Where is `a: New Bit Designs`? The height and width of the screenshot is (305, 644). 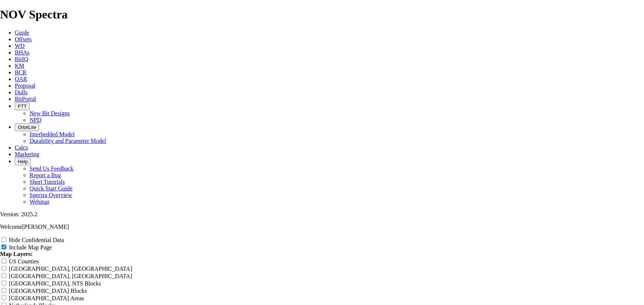 a: New Bit Designs is located at coordinates (49, 113).